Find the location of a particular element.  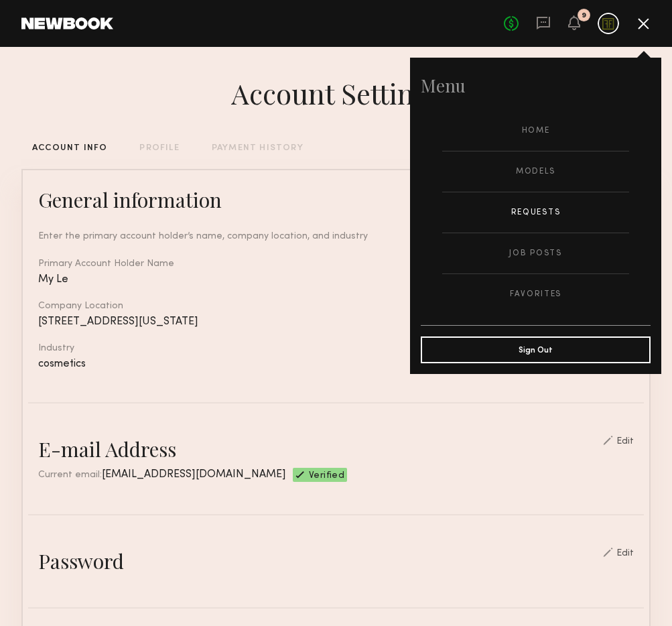

div: E-mail Address is located at coordinates (107, 449).